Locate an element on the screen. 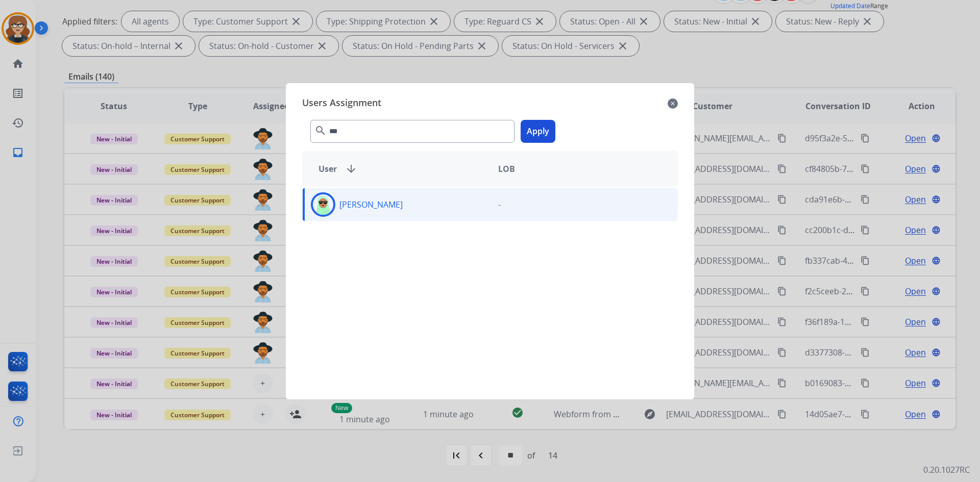 The height and width of the screenshot is (482, 980). mat-icon: arrow_downward is located at coordinates (351, 169).